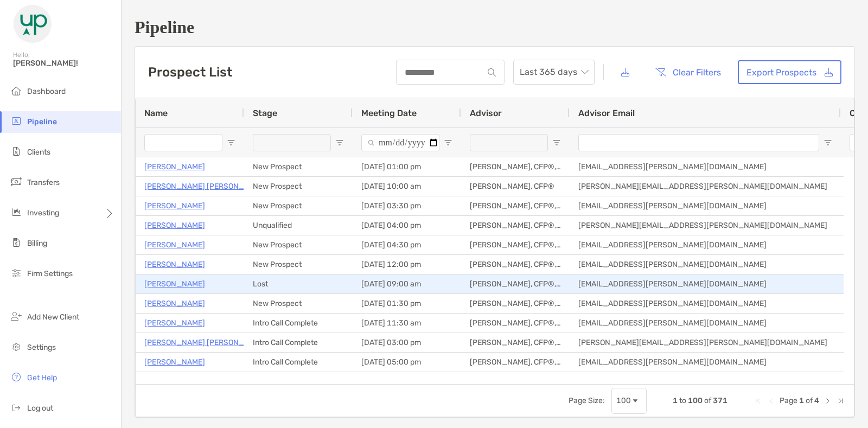 The image size is (868, 428). Describe the element at coordinates (788, 401) in the screenshot. I see `span: Page` at that location.